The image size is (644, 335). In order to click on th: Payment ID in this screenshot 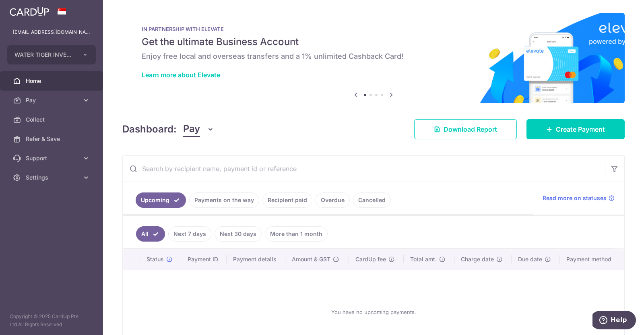, I will do `click(203, 259)`.